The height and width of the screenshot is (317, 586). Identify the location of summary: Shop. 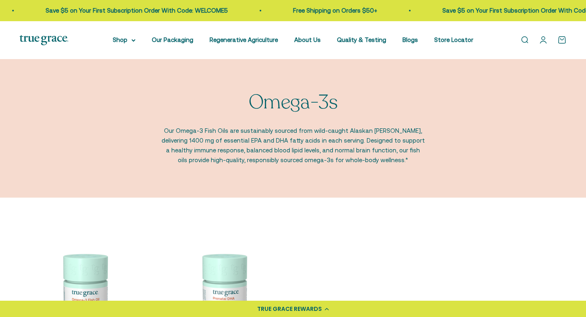
(124, 40).